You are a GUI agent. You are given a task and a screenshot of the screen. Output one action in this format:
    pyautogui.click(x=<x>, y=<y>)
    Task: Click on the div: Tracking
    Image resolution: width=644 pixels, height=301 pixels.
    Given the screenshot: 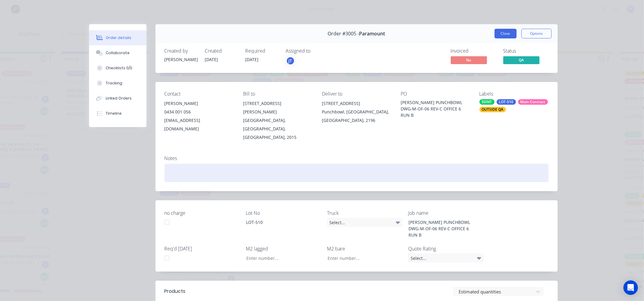 What is the action you would take?
    pyautogui.click(x=114, y=83)
    